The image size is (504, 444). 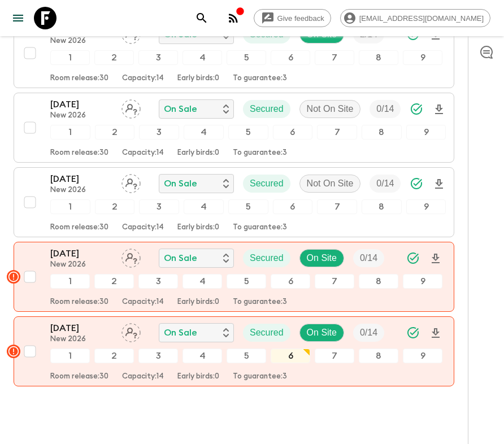 What do you see at coordinates (385, 109) in the screenshot?
I see `p: 0 / 14` at bounding box center [385, 109].